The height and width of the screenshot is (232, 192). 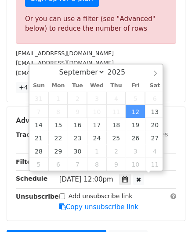 What do you see at coordinates (135, 86) in the screenshot?
I see `span: Fri` at bounding box center [135, 86].